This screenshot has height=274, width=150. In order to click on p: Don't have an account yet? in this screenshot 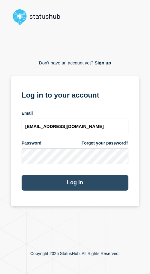, I will do `click(75, 63)`.